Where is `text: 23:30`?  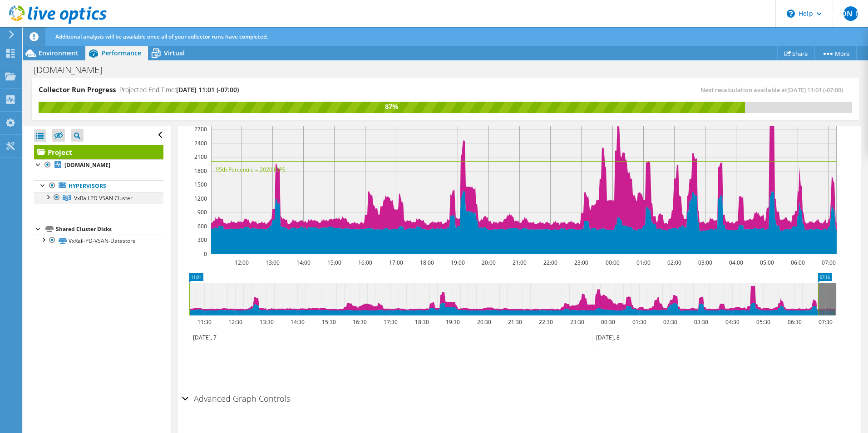 text: 23:30 is located at coordinates (577, 321).